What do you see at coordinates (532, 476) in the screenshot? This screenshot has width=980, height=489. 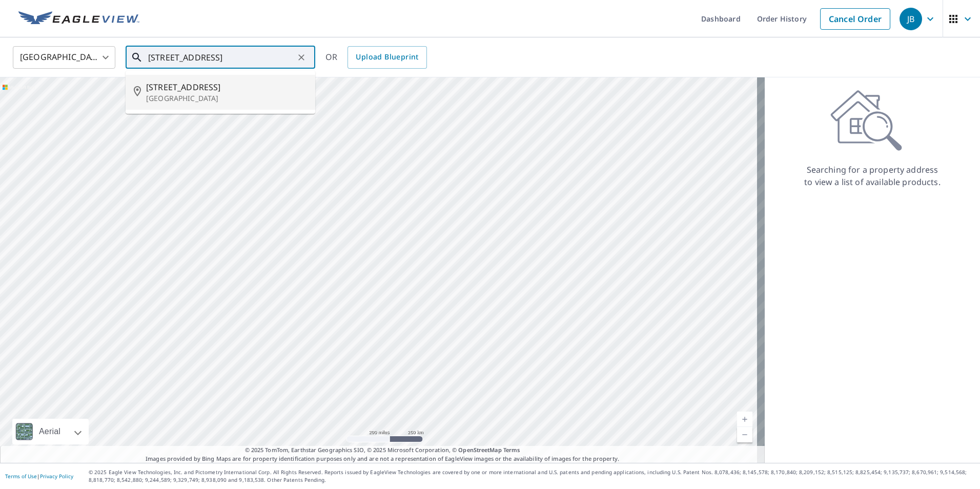 I see `p: © 2025 Eagle View Technologies, Inc. and Pictometry International Corp. All Rights Reserved. Repo...` at bounding box center [532, 476].